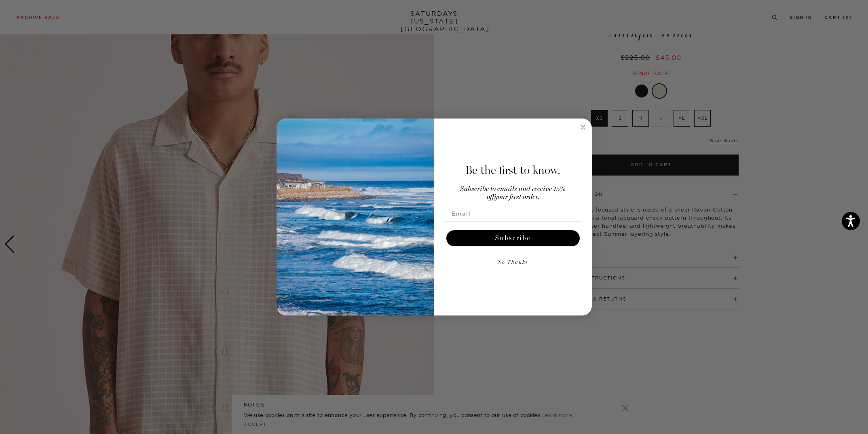 Image resolution: width=868 pixels, height=434 pixels. What do you see at coordinates (513, 221) in the screenshot?
I see `img: underline` at bounding box center [513, 221].